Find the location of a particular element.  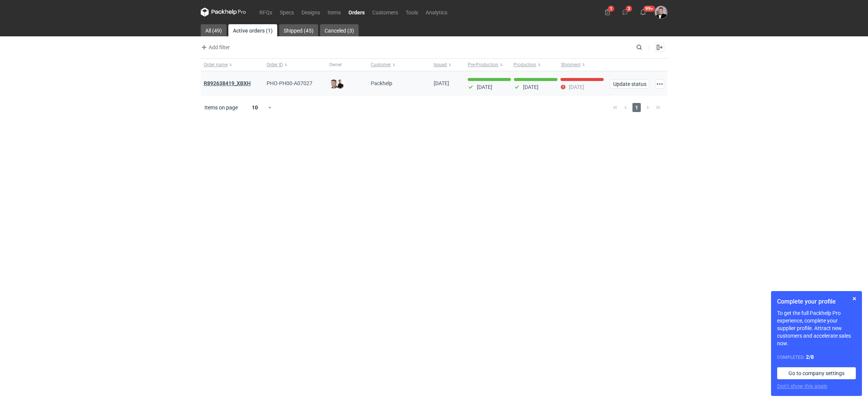

button: Pre-Production is located at coordinates (488, 64).